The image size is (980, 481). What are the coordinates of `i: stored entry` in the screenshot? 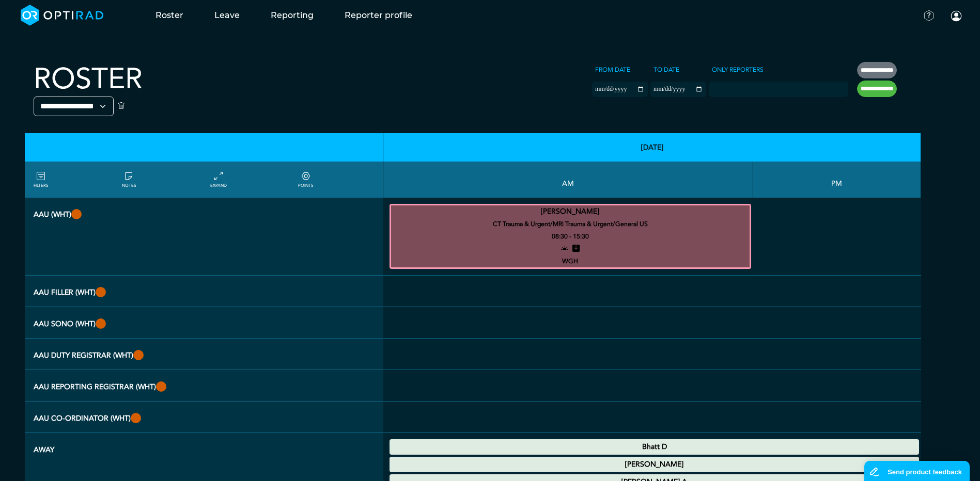 It's located at (576, 249).